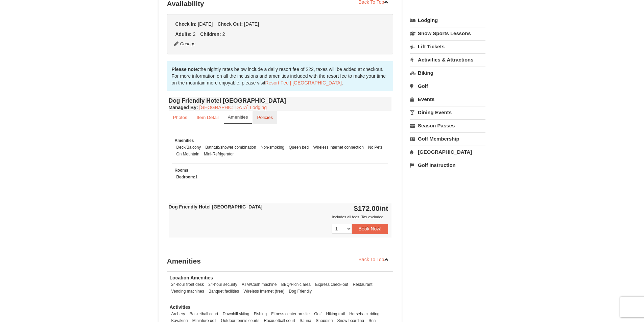 This screenshot has height=322, width=644. What do you see at coordinates (186, 24) in the screenshot?
I see `strong: Check In:` at bounding box center [186, 24].